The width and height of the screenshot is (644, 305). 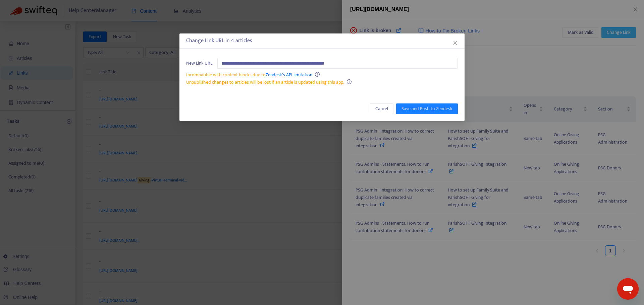 I want to click on span: Unpublished changes to articles will be lost if an article is updated using this app., so click(x=265, y=82).